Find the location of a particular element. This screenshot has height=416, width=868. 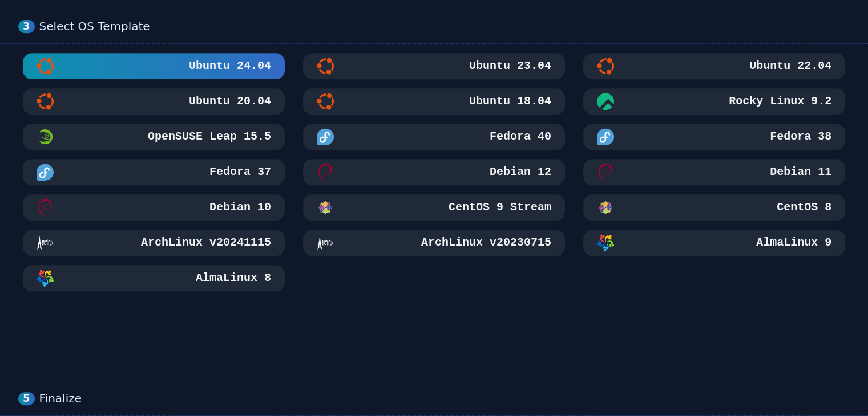

h3: AlmaLinux 9 is located at coordinates (792, 243).